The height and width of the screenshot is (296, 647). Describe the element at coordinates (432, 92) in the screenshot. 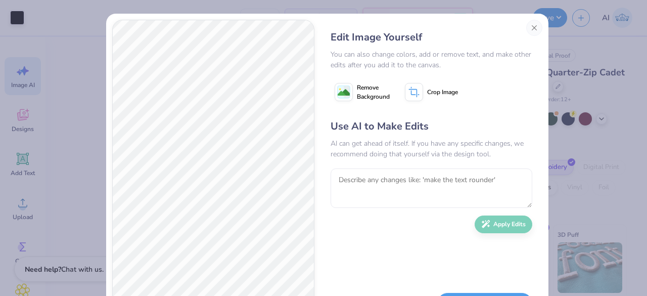

I see `button: Crop Image` at that location.